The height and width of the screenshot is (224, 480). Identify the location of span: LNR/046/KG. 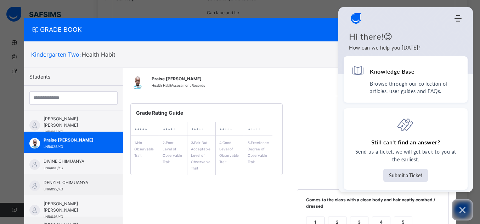
(53, 217).